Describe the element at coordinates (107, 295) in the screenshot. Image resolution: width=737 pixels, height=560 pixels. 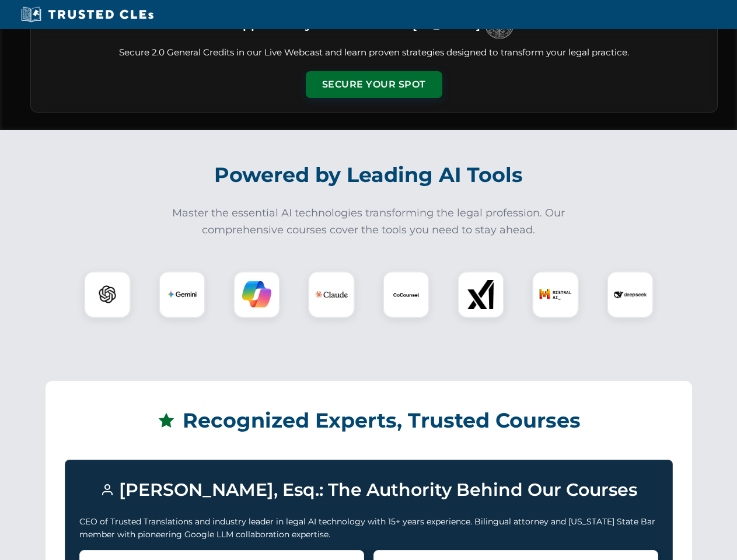
I see `img: ChatGPT Logo` at that location.